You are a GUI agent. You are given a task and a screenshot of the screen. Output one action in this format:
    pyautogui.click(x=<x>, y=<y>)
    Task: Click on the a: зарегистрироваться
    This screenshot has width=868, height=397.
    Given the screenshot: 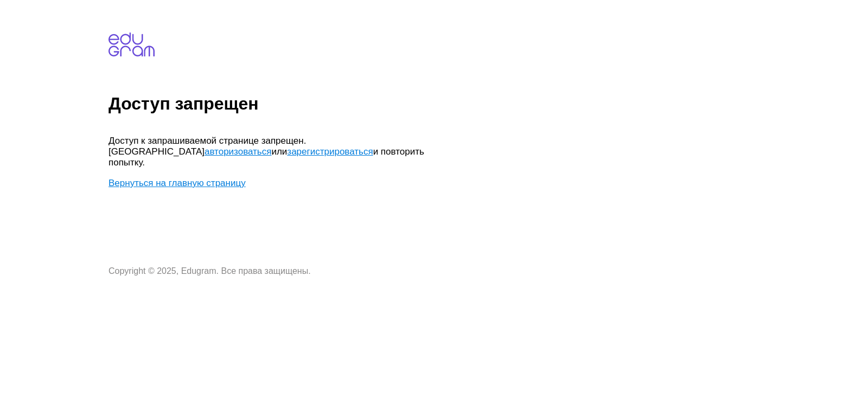 What is the action you would take?
    pyautogui.click(x=329, y=151)
    